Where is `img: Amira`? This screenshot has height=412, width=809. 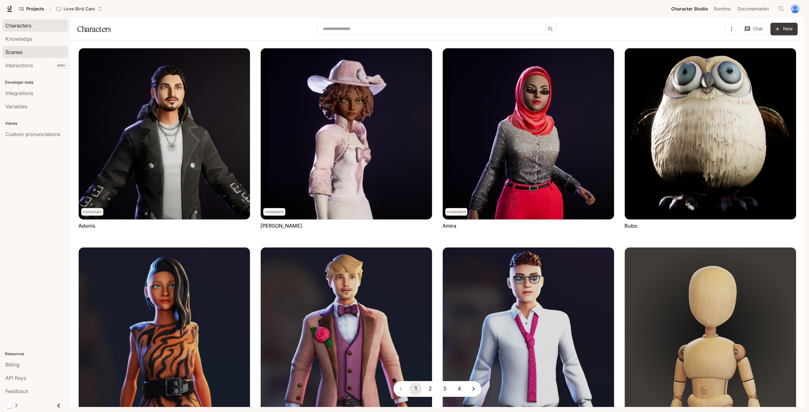
img: Amira is located at coordinates (528, 134).